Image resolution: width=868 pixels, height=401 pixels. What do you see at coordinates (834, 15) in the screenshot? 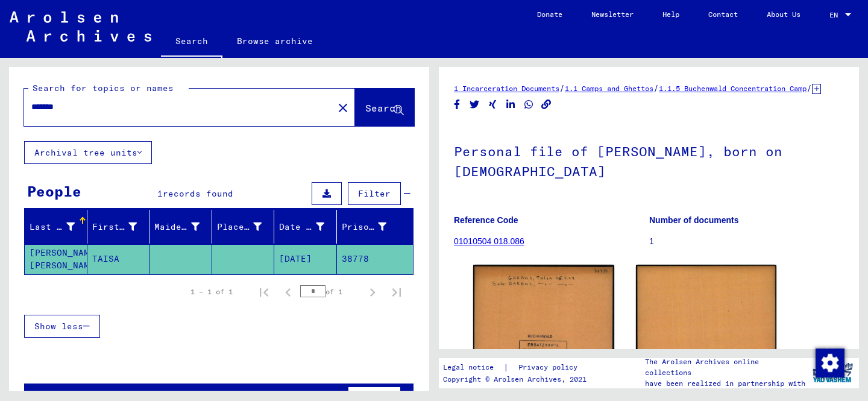
I see `mat-select-trigger: EN` at bounding box center [834, 15].